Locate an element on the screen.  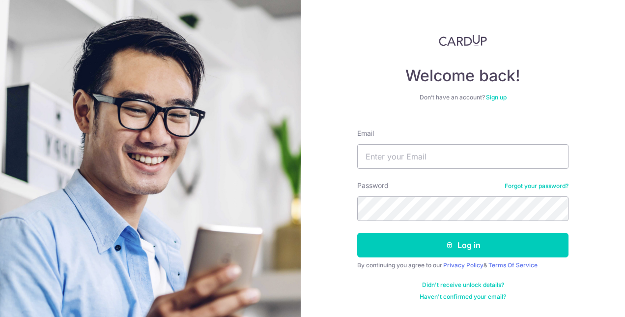
a: Privacy Policy is located at coordinates (464, 264).